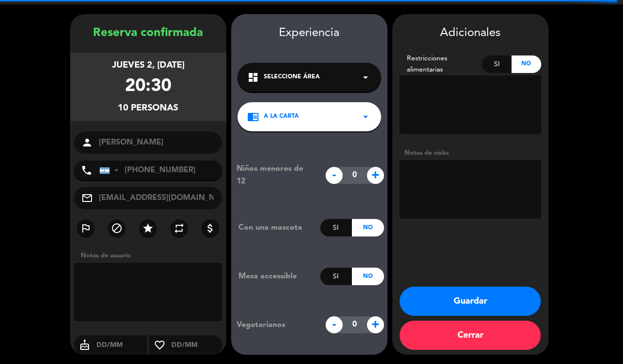 The height and width of the screenshot is (364, 623). I want to click on button: Cerrar, so click(470, 335).